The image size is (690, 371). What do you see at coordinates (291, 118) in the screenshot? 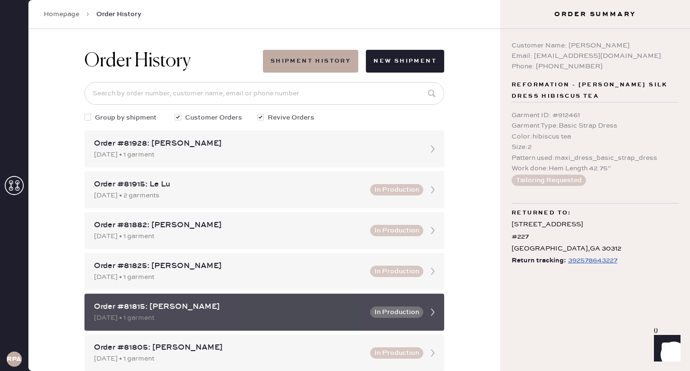
I see `span: Revive Orders` at bounding box center [291, 118].